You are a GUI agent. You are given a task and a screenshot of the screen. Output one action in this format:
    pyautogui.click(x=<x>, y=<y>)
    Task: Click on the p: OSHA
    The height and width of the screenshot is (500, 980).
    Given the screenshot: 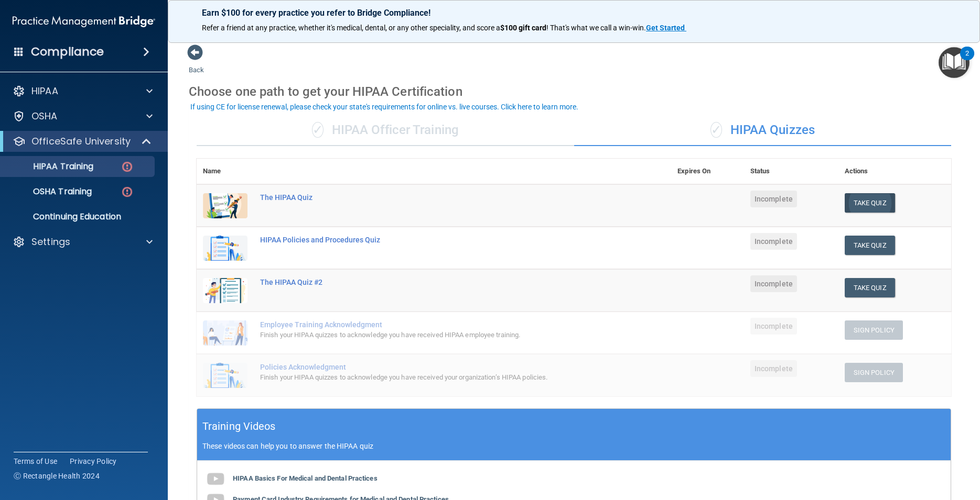 What is the action you would take?
    pyautogui.click(x=45, y=116)
    